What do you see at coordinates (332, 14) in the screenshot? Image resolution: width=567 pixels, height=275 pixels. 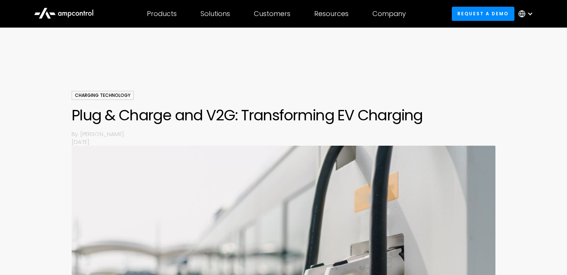 I see `div: Resources` at bounding box center [332, 14].